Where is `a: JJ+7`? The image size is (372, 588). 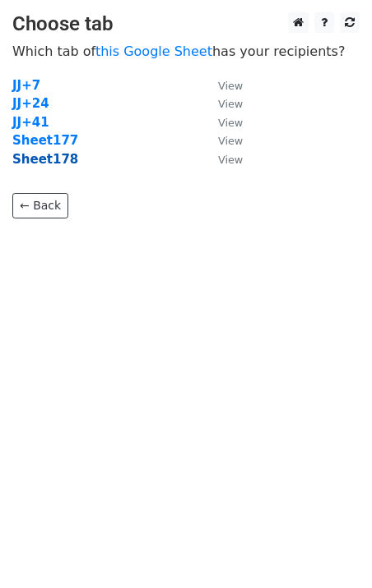
a: JJ+7 is located at coordinates (26, 86).